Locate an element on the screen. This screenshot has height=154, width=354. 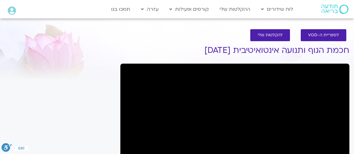
a: תמכו בנו is located at coordinates (121, 9).